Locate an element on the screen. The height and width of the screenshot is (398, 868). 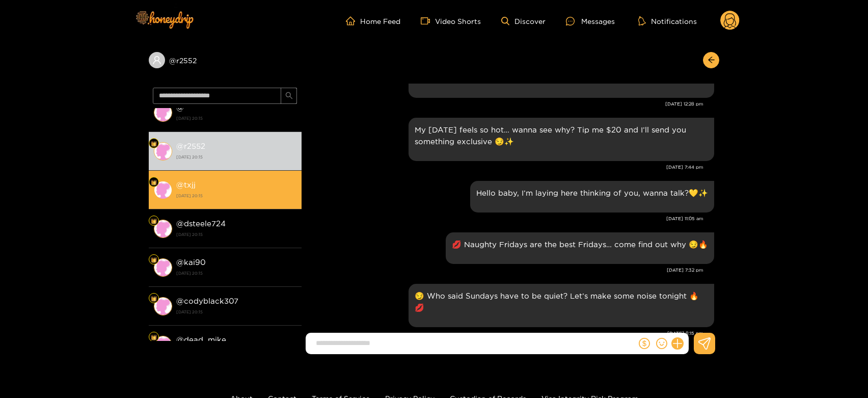
strong: @ txjj is located at coordinates (186, 185).